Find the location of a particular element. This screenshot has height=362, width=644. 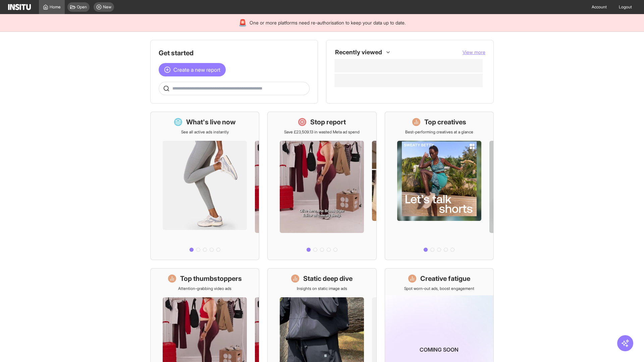

a: Top creativesBest-performing creatives at a glance is located at coordinates (439, 186).